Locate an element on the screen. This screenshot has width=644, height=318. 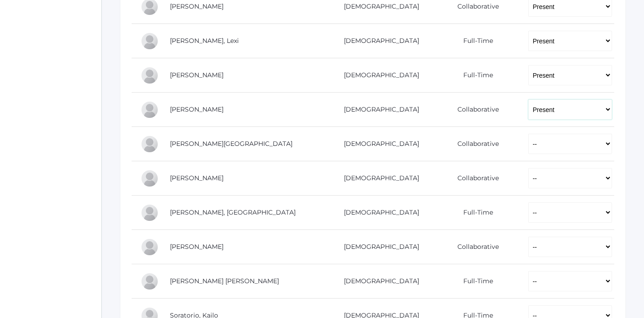
div: Lexi Judy is located at coordinates (150, 41).